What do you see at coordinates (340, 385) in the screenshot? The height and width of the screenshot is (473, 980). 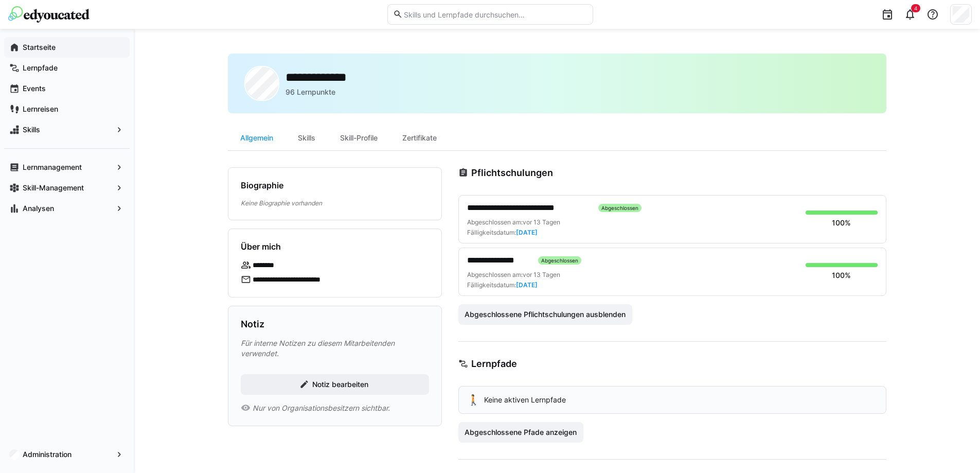 I see `span: Notiz bearbeiten` at bounding box center [340, 385].